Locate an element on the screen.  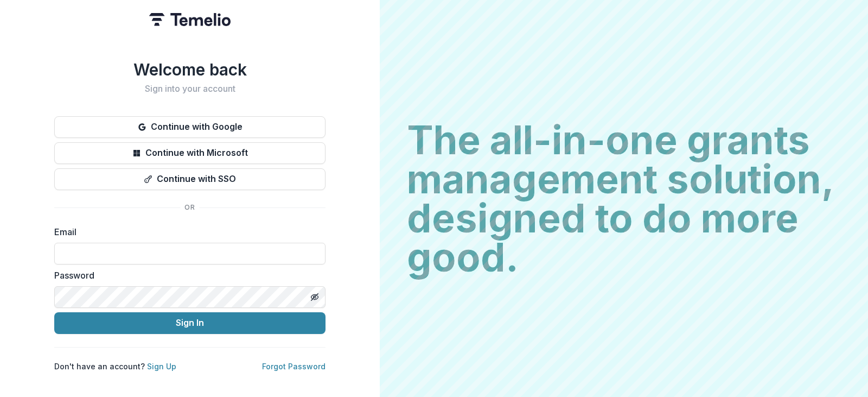
button: Continue with Microsoft is located at coordinates (189, 153).